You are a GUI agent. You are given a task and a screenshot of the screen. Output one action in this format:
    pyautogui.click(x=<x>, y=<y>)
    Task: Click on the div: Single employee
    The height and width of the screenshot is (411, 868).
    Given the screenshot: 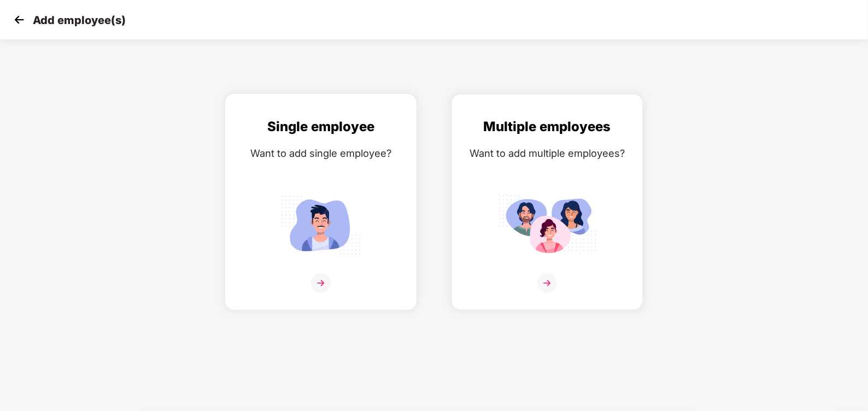 What is the action you would take?
    pyautogui.click(x=321, y=127)
    